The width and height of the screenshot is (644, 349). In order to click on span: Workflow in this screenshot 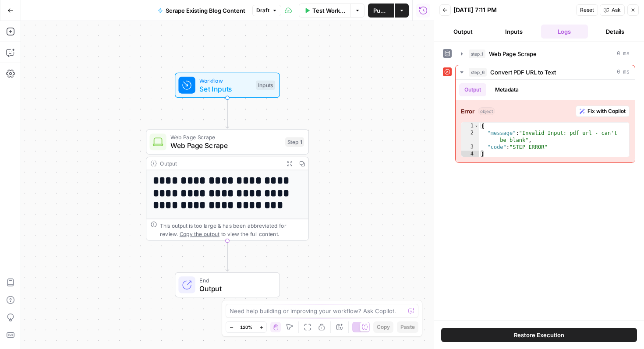, I will do `click(225, 80)`.